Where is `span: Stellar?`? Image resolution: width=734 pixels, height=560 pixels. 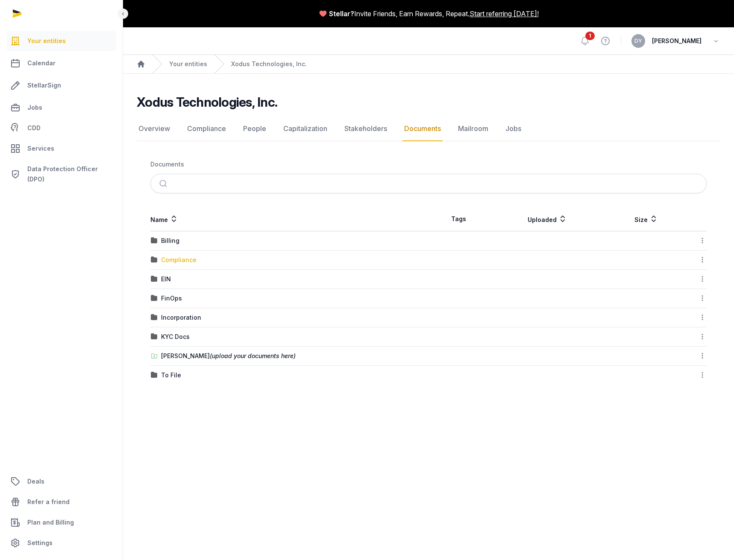
span: Stellar? is located at coordinates (341, 14).